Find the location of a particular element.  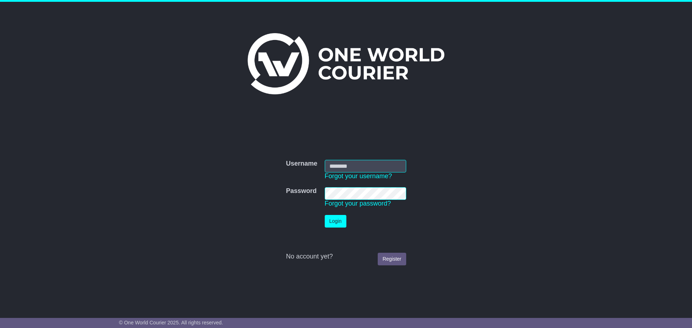

a: Forgot your password? is located at coordinates (358, 204).